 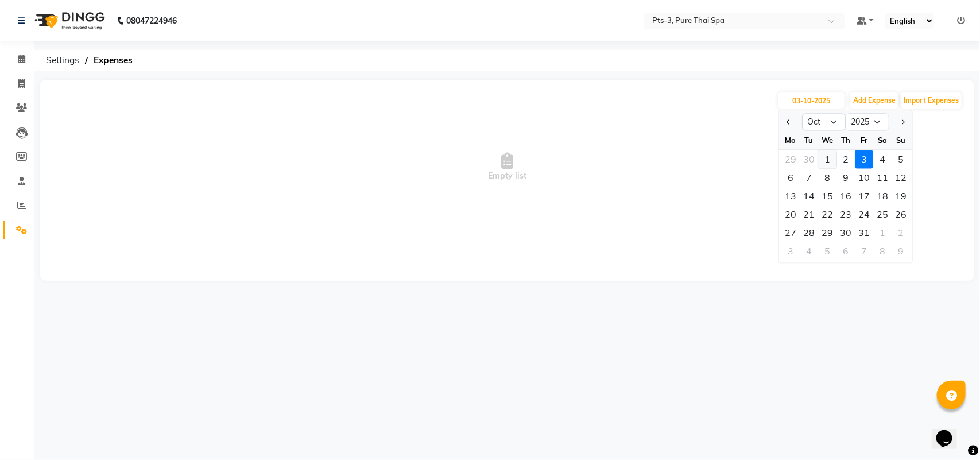 What do you see at coordinates (828, 215) in the screenshot?
I see `div: 22` at bounding box center [828, 215].